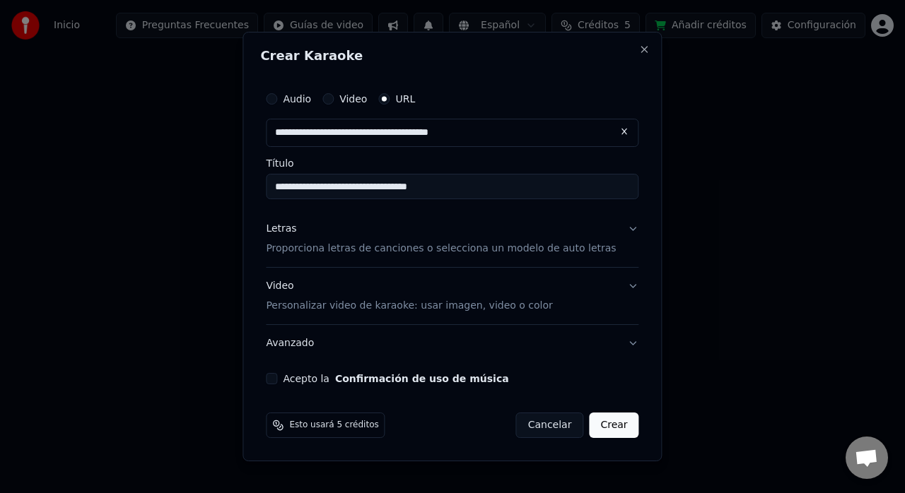  Describe the element at coordinates (395, 379) in the screenshot. I see `label: Acepto la` at that location.